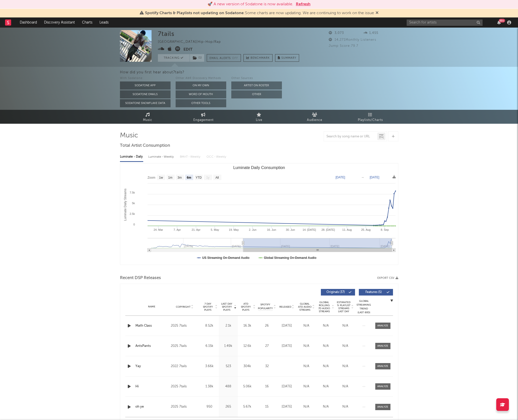  What do you see at coordinates (145, 146) in the screenshot?
I see `span: Total Artist Consumption` at bounding box center [145, 146].